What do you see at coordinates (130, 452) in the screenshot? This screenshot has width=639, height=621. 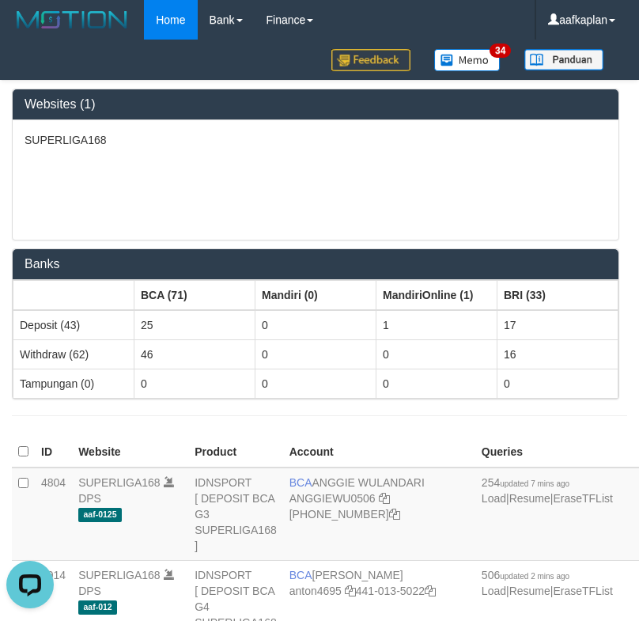 I see `th: Website` at bounding box center [130, 452].